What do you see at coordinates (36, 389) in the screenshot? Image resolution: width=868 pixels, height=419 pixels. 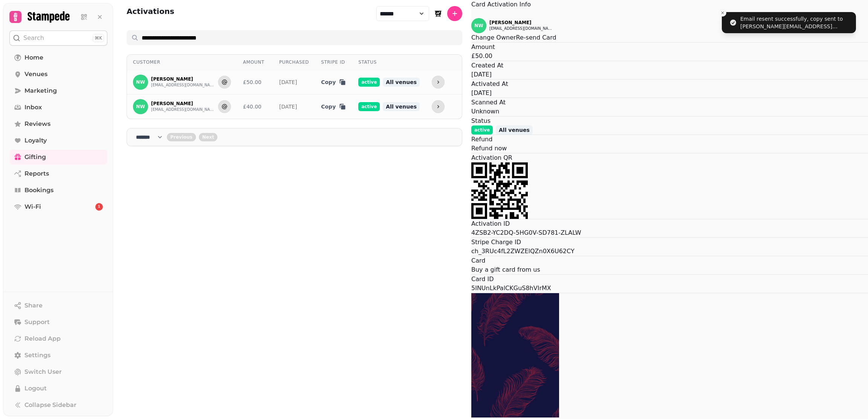 I see `span: Logout` at bounding box center [36, 389].